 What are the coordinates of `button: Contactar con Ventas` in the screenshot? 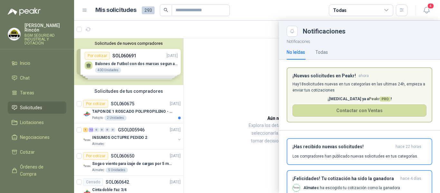 It's located at (359, 110).